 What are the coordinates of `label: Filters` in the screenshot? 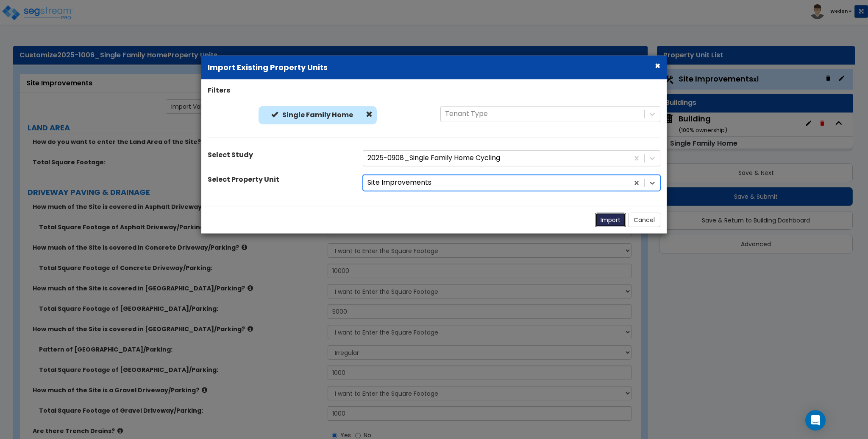 It's located at (219, 90).